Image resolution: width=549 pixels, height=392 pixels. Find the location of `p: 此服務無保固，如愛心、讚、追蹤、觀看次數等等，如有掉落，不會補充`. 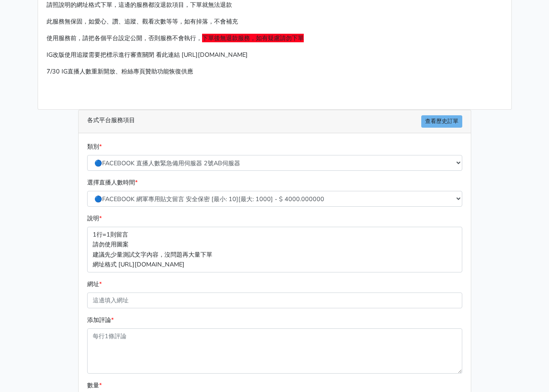

p: 此服務無保固，如愛心、讚、追蹤、觀看次數等等，如有掉落，不會補充 is located at coordinates (275, 22).